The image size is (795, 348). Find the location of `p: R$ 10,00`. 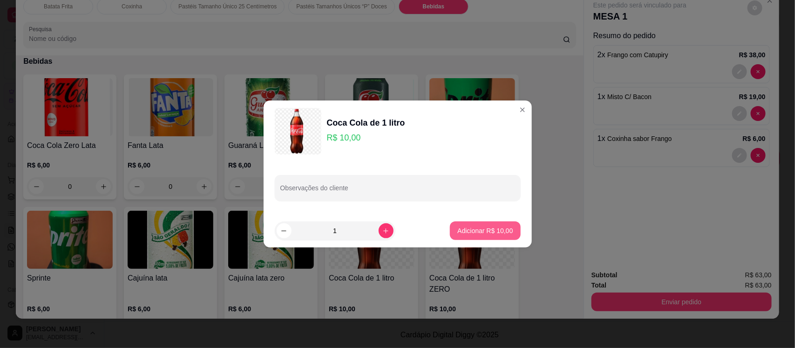

p: R$ 10,00 is located at coordinates (366, 138).